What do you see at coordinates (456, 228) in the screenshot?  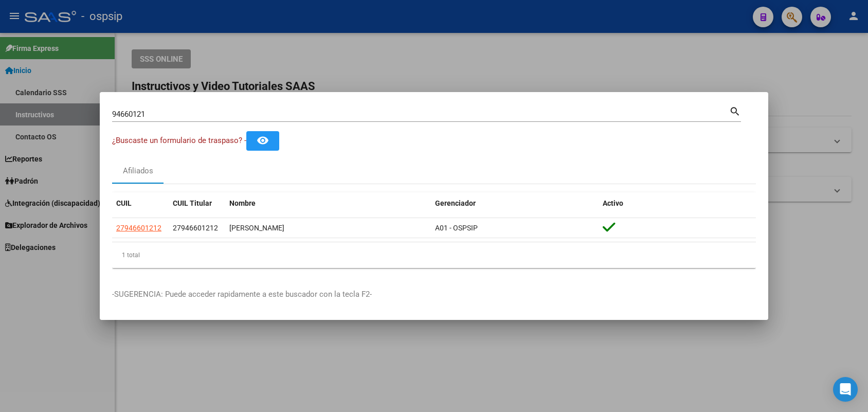 I see `span: A01 - OSPSIP` at bounding box center [456, 228].